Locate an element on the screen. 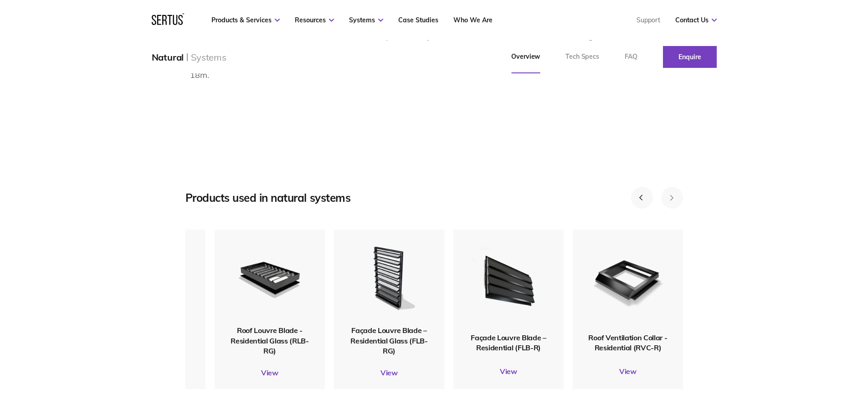 The image size is (868, 415). div: Systems is located at coordinates (209, 57).